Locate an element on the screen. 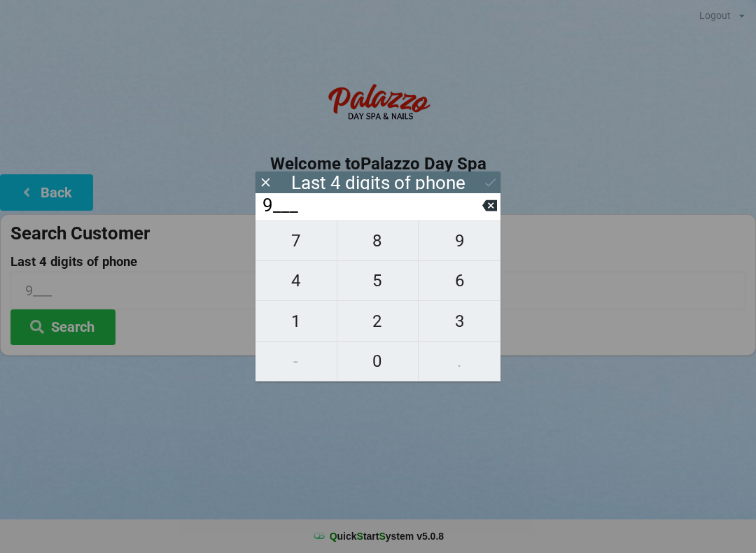 Image resolution: width=756 pixels, height=553 pixels. button: 6 is located at coordinates (459, 281).